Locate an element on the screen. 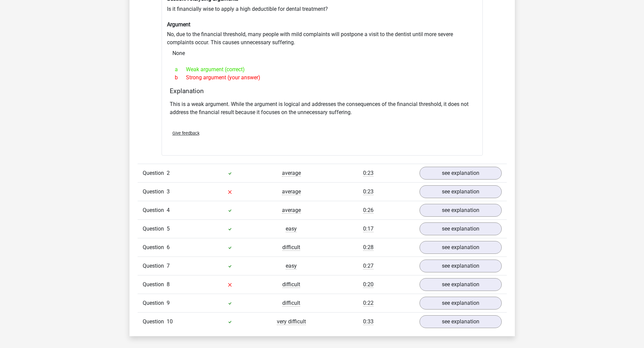 This screenshot has width=644, height=348. span: 5 is located at coordinates (168, 229).